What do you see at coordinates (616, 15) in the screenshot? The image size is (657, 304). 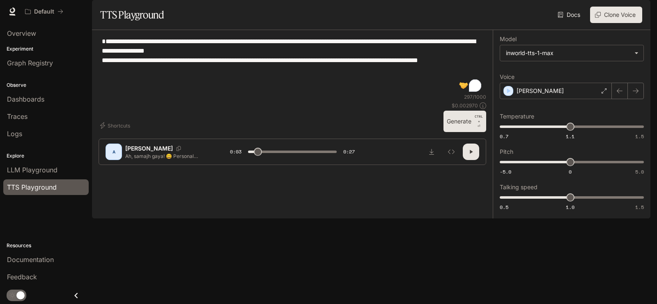 I see `button: Clone Voice` at bounding box center [616, 15].